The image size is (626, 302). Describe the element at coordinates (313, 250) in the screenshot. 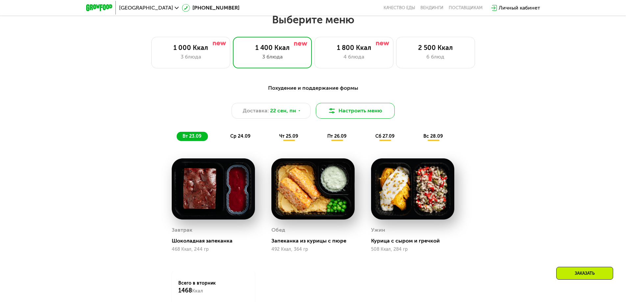

I see `div: 492 Ккал, 364 гр` at that location.